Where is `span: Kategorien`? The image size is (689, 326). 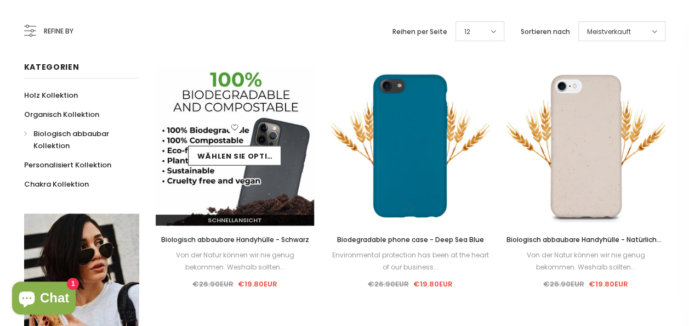
span: Kategorien is located at coordinates (52, 67).